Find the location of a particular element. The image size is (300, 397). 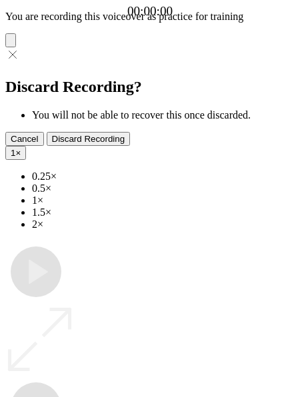

h2: Discard Recording? is located at coordinates (150, 87).